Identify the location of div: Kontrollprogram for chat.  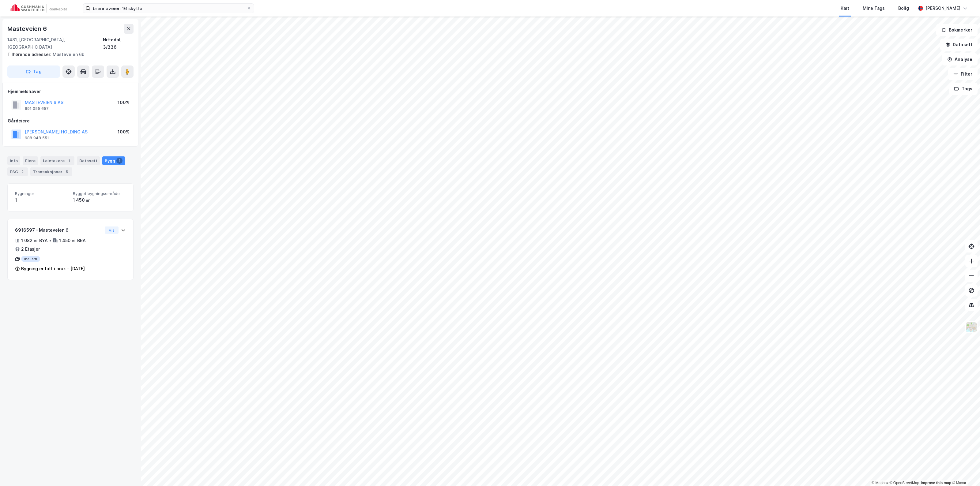
(965, 472).